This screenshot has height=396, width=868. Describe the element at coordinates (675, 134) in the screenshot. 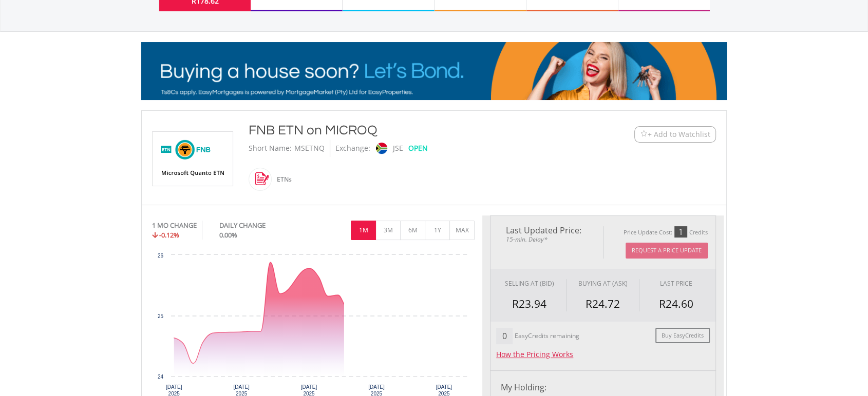

I see `button: Watchlist + Add to Watchlist` at that location.